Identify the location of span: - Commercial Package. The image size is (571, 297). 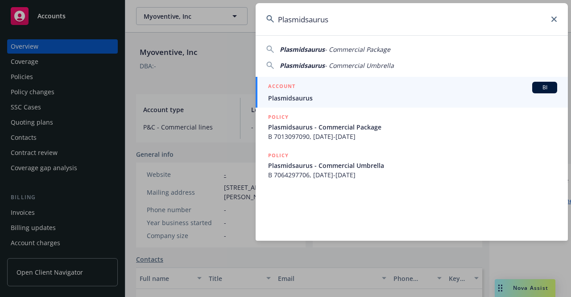
(357, 49).